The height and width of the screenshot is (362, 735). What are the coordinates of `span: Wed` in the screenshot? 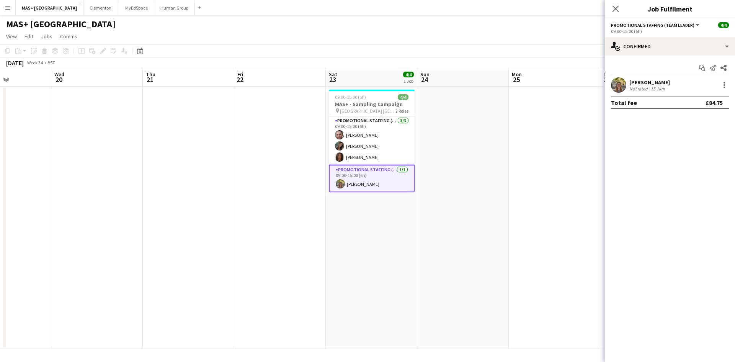 It's located at (59, 74).